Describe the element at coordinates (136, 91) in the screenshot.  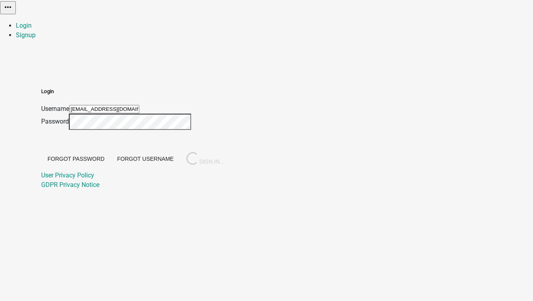
I see `h5: Login` at that location.